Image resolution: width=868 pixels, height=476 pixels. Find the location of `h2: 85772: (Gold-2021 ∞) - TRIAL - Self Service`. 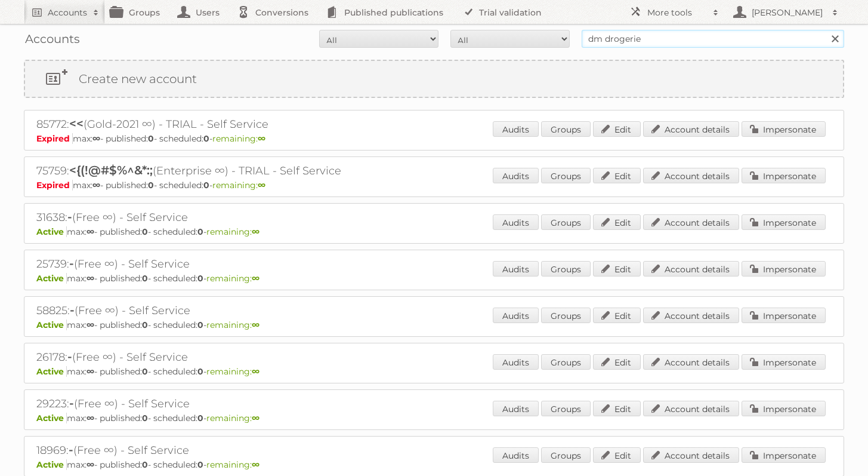

h2: 85772: (Gold-2021 ∞) - TRIAL - Self Service is located at coordinates (245, 124).